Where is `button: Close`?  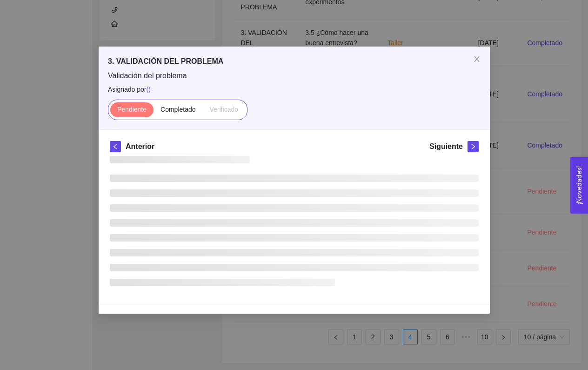
button: Close is located at coordinates (476, 59).